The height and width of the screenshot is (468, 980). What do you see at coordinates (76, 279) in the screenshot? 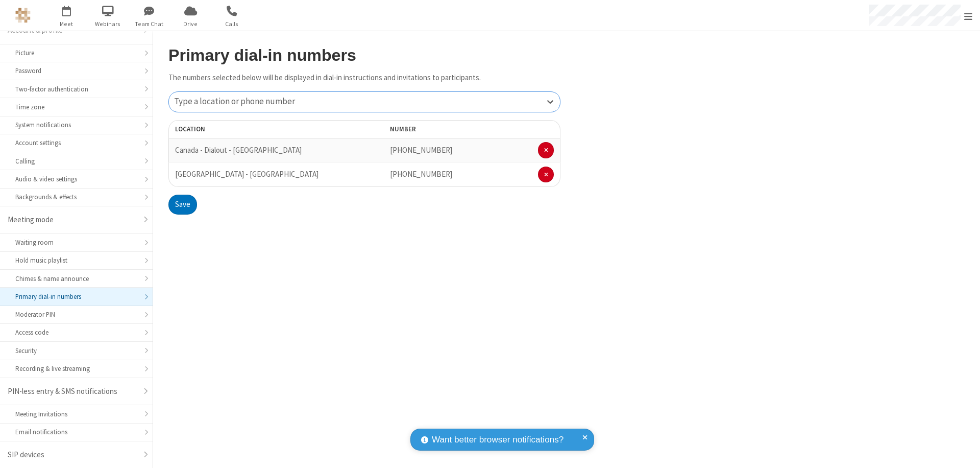
I see `div: Chimes & name announce` at bounding box center [76, 279].